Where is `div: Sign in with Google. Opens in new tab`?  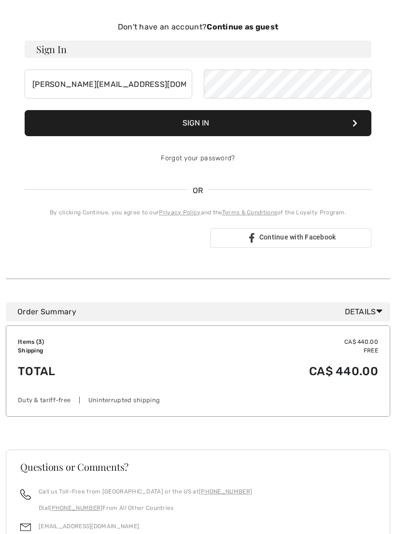
div: Sign in with Google. Opens in new tab is located at coordinates (113, 238).